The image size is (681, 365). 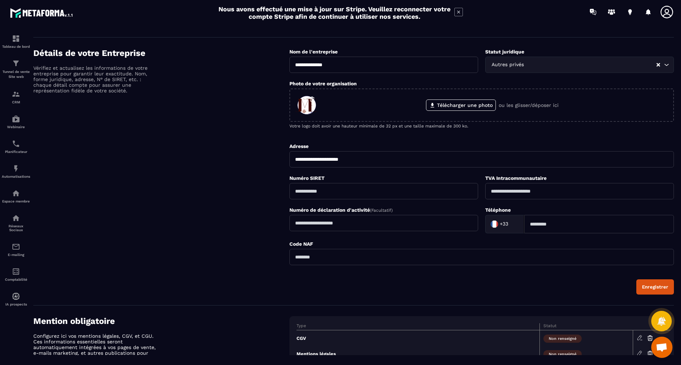 What do you see at coordinates (95, 79) in the screenshot?
I see `p: Vérifiez et actualisez les informations de votre entreprise pour garantir leur exactitude. Nom, f...` at bounding box center [95, 79].